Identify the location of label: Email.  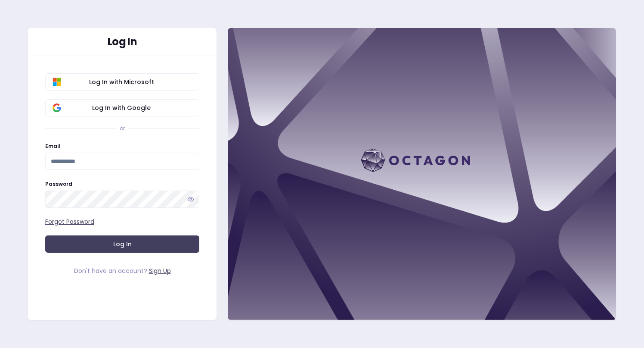
(53, 145).